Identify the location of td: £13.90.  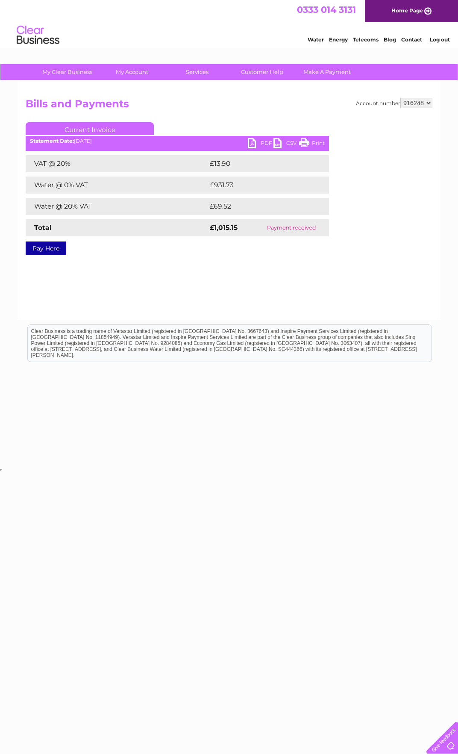
(259, 164).